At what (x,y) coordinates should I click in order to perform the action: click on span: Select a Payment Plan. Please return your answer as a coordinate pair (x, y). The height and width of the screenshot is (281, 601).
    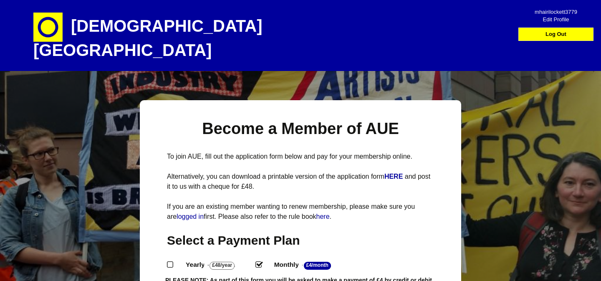
    Looking at the image, I should click on (233, 240).